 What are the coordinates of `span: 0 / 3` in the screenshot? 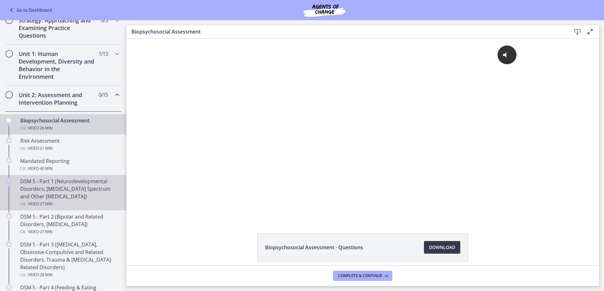 It's located at (104, 20).